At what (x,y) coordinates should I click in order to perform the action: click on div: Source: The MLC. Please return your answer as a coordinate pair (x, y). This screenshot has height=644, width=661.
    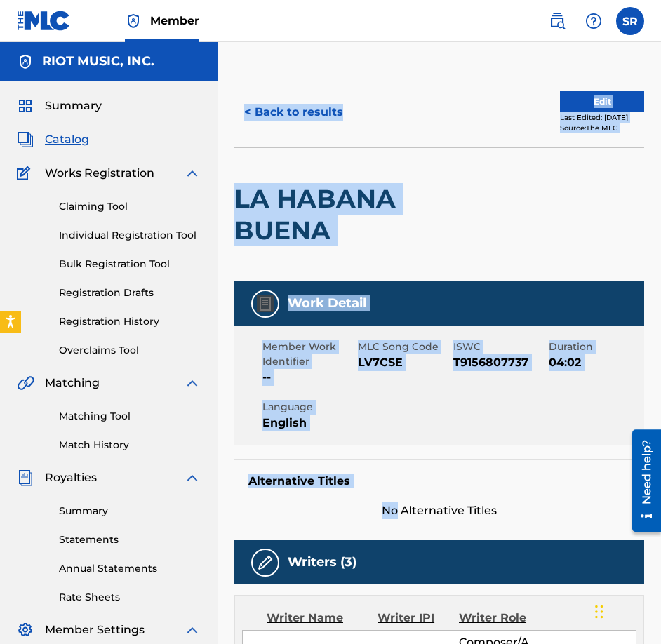
    Looking at the image, I should click on (603, 128).